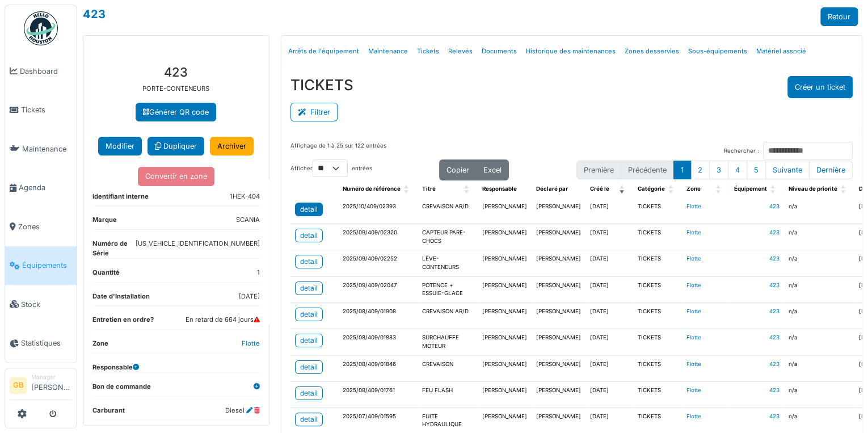  I want to click on span: Statistiques, so click(47, 343).